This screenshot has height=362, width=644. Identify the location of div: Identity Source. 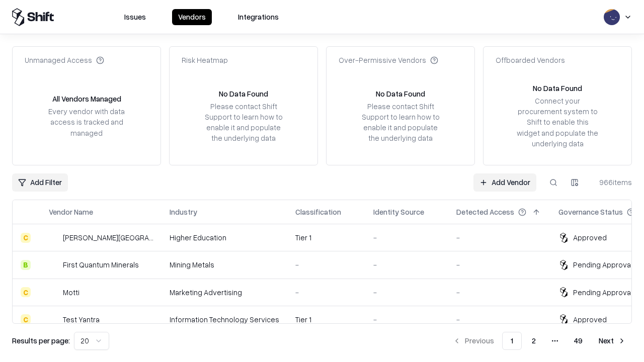
(398, 211).